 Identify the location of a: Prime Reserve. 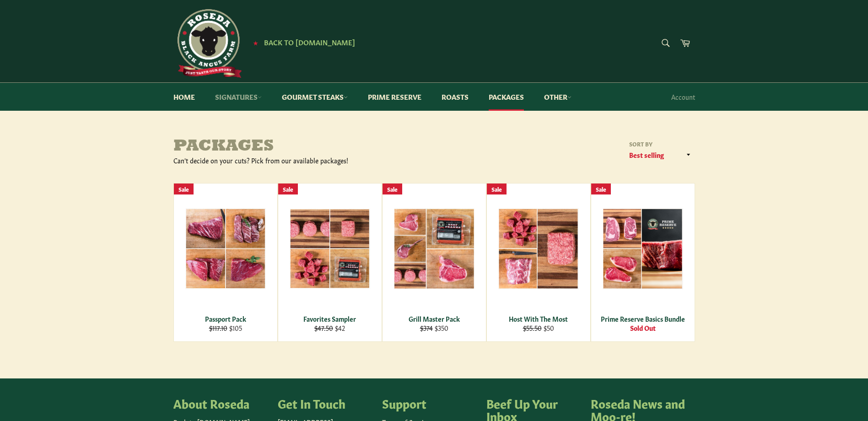
(394, 97).